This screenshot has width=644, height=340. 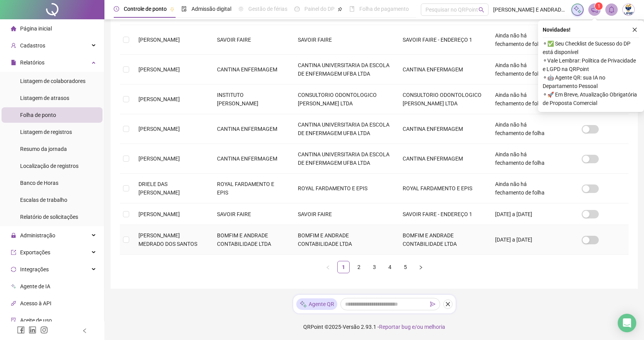 What do you see at coordinates (328, 267) in the screenshot?
I see `button: left` at bounding box center [328, 267].